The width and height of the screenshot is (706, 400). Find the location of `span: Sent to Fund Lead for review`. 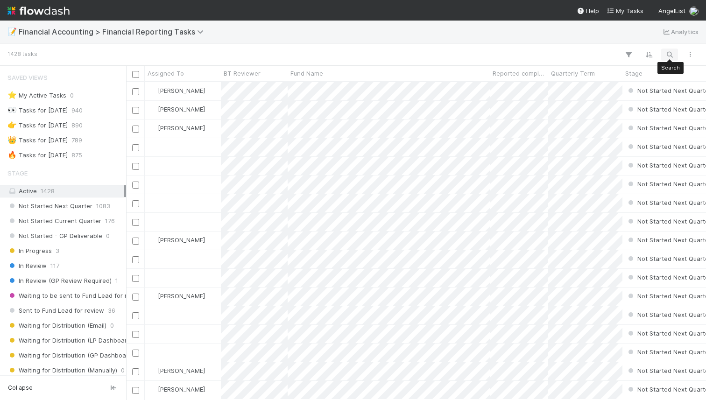

span: Sent to Fund Lead for review is located at coordinates (56, 310).